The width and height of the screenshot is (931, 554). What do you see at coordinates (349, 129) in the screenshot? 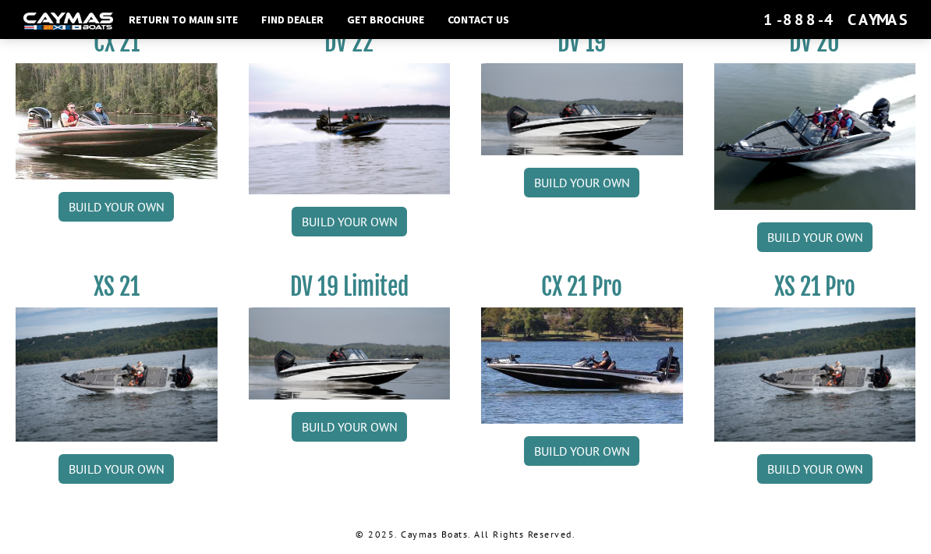
I see `img: DV22_original_motor_cropped_for_caymas_connect.jpg` at bounding box center [349, 129].